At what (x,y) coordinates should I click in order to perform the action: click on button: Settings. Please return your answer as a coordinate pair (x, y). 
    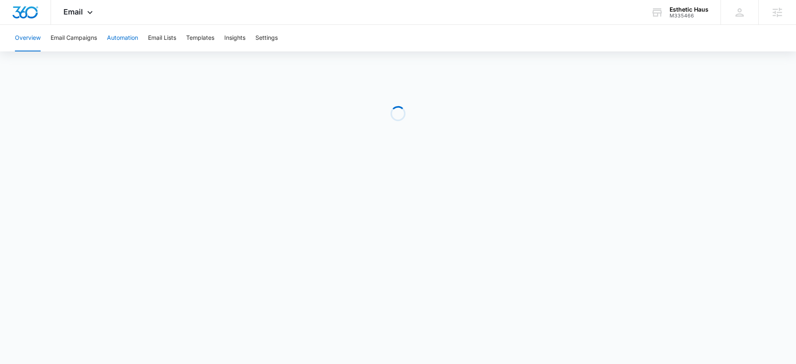
    Looking at the image, I should click on (267, 38).